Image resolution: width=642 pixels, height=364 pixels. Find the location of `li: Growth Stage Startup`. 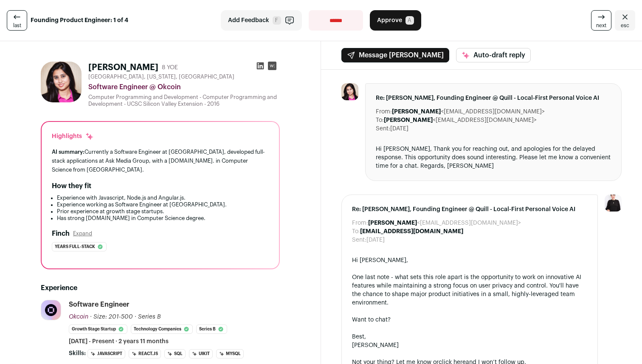

li: Growth Stage Startup is located at coordinates (98, 329).